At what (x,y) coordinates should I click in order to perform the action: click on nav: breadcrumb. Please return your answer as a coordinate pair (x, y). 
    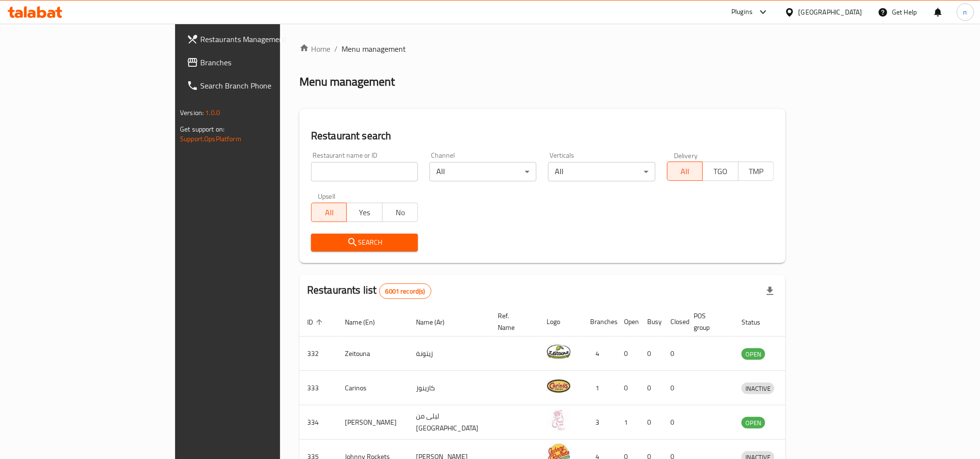
    Looking at the image, I should click on (542, 49).